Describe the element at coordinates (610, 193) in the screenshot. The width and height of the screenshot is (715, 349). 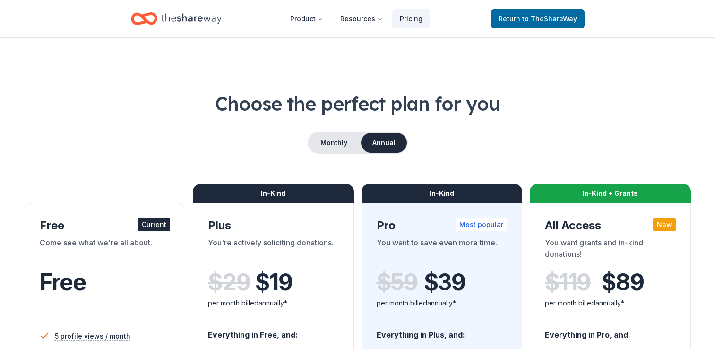
I see `div: In-Kind + Grants` at that location.